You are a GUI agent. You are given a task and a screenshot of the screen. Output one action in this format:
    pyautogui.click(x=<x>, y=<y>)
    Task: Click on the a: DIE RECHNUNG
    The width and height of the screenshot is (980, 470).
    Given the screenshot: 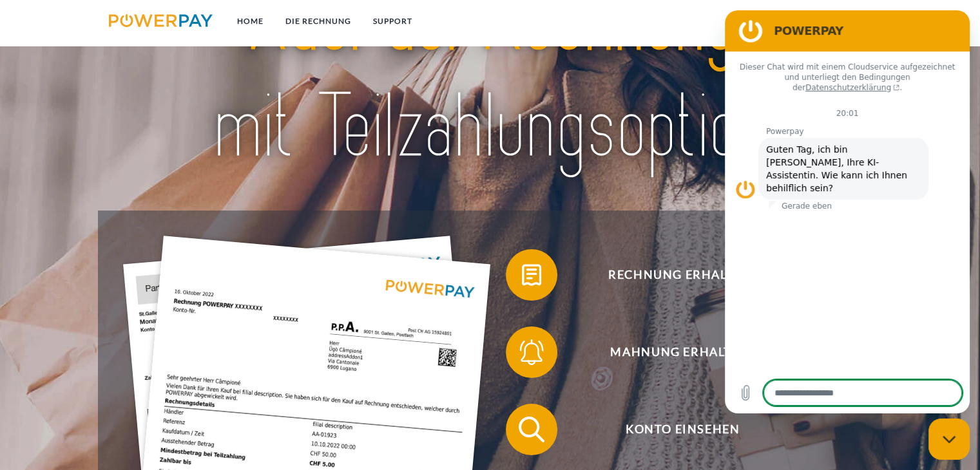 What is the action you would take?
    pyautogui.click(x=318, y=21)
    